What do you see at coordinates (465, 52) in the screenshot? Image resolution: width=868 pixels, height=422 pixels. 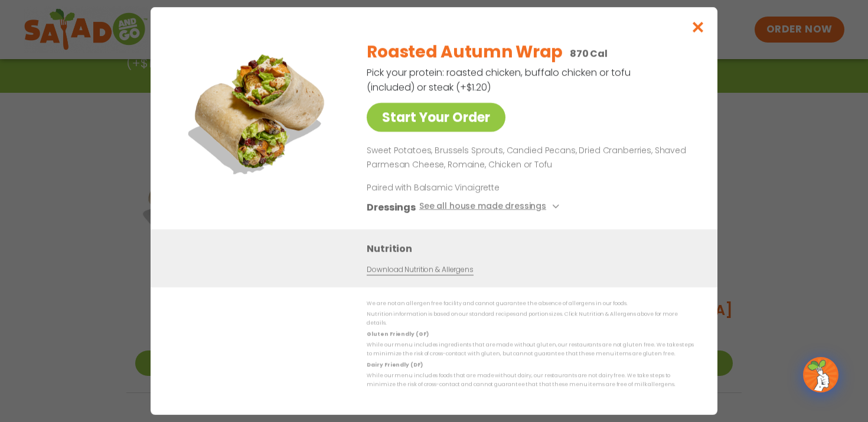 I see `h2: Roasted Autumn Wrap` at bounding box center [465, 52].